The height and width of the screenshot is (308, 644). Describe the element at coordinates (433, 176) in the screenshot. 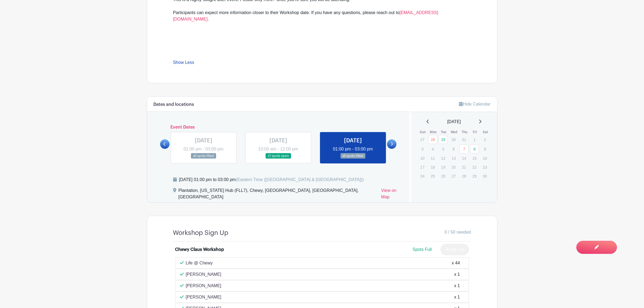

I see `p: 25` at that location.